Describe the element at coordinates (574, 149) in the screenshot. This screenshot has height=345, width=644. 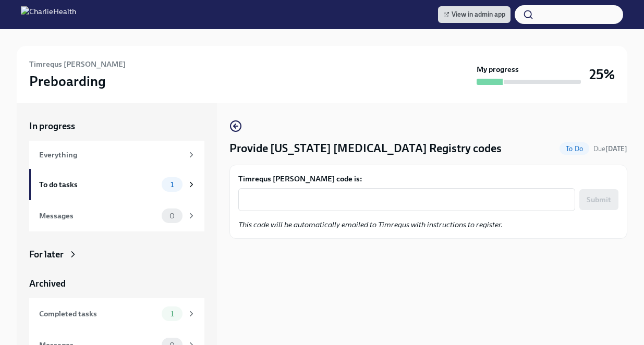
I see `span: To Do` at that location.